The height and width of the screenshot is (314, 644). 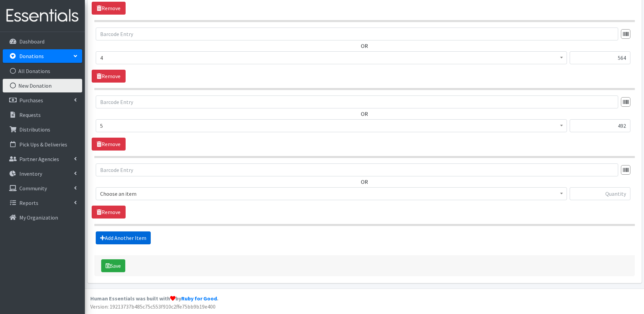 What do you see at coordinates (113, 266) in the screenshot?
I see `button: Save` at bounding box center [113, 266].